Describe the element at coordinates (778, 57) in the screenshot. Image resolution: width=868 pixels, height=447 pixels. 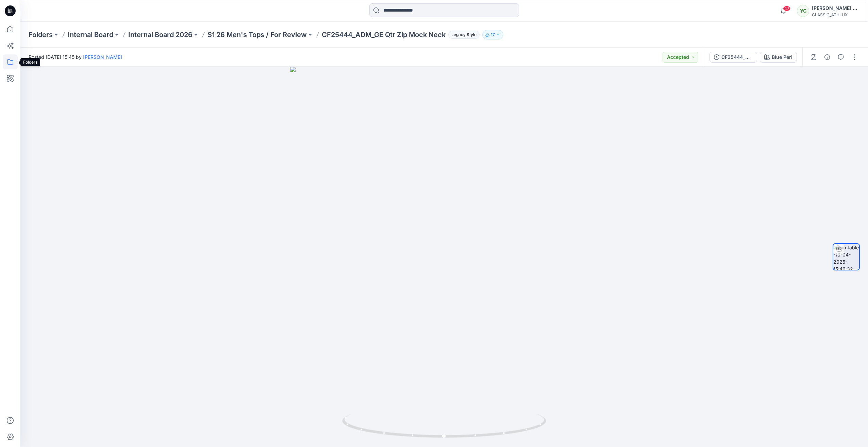
I see `button: Blue Peri` at that location.